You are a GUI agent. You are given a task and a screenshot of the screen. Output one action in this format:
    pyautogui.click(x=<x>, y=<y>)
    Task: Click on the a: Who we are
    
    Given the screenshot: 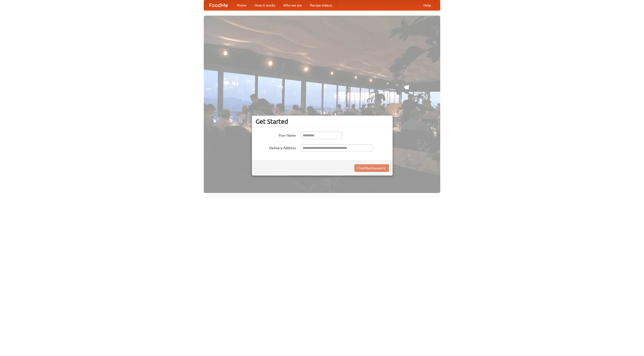 What is the action you would take?
    pyautogui.click(x=292, y=5)
    